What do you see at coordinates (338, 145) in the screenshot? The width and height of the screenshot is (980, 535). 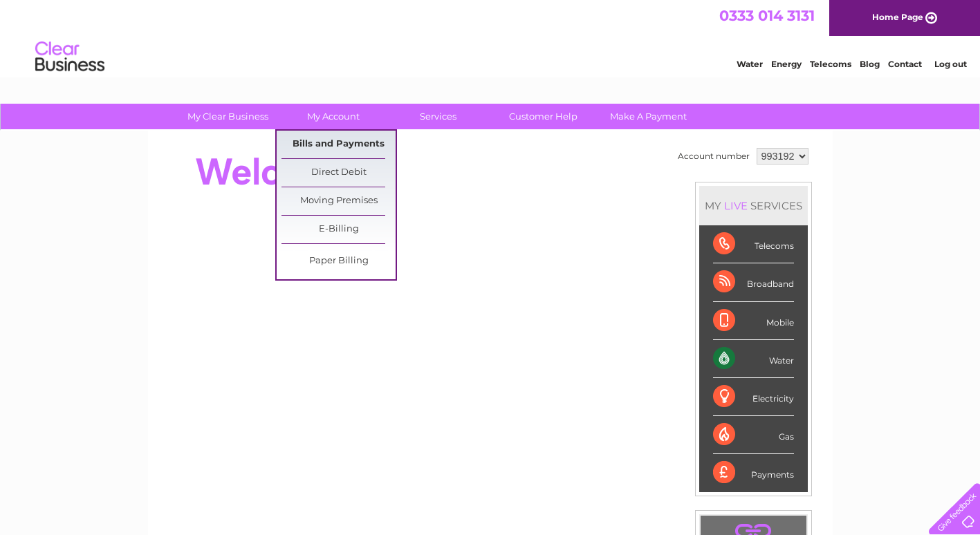 I see `a: Bills and Payments` at bounding box center [338, 145].